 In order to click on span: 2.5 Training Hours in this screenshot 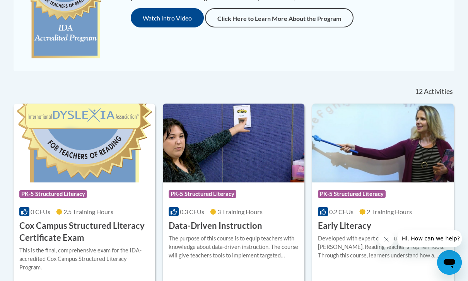, I will do `click(88, 212)`.